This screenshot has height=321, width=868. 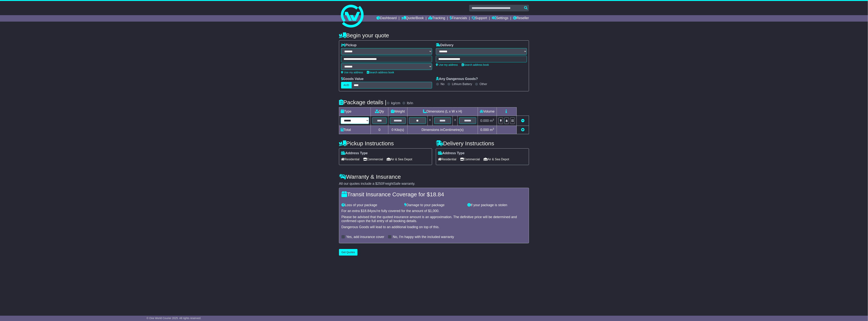 What do you see at coordinates (523, 130) in the screenshot?
I see `a: Add new item` at bounding box center [523, 130].